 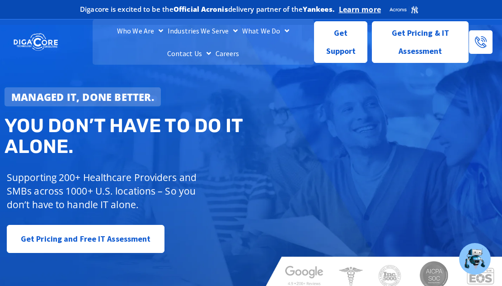 What do you see at coordinates (341, 42) in the screenshot?
I see `a: Get Support` at bounding box center [341, 42].